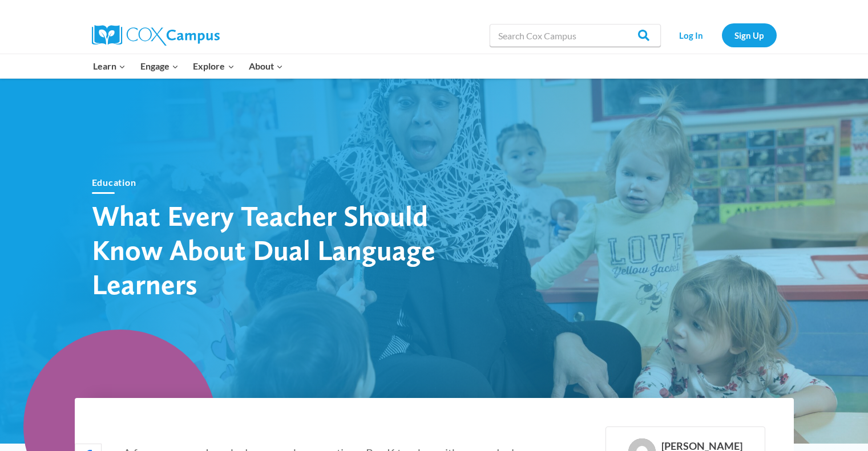 The width and height of the screenshot is (868, 451). I want to click on a: Log In, so click(691, 35).